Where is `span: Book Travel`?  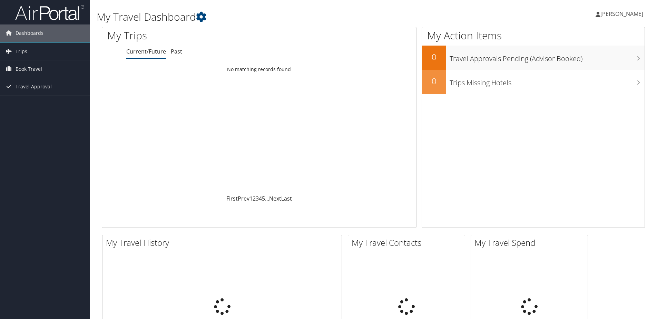 span: Book Travel is located at coordinates (29, 69).